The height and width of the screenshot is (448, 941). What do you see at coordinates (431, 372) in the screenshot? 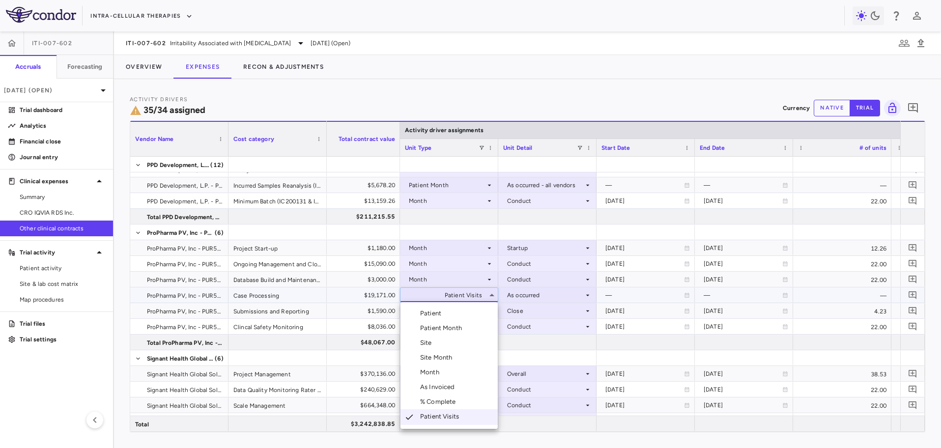
I see `div: Month` at bounding box center [431, 372].